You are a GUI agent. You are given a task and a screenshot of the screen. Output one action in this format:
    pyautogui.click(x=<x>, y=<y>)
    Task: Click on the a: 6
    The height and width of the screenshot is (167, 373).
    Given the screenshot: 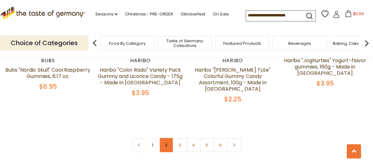 What is the action you would take?
    pyautogui.click(x=220, y=145)
    